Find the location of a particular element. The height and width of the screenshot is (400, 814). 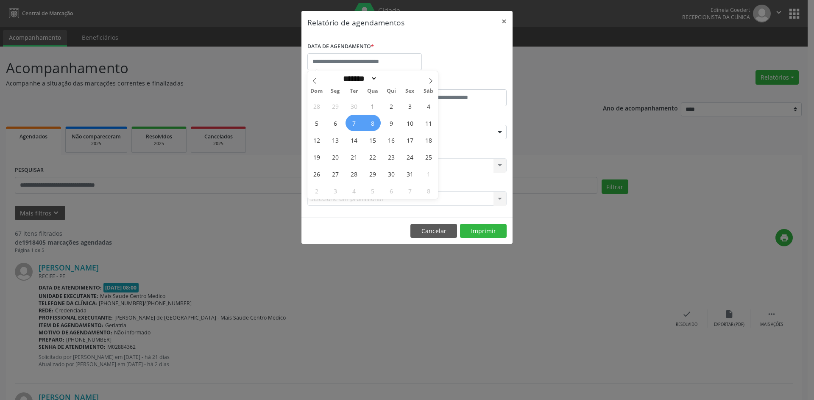

span: Novembro 3, 2025 is located at coordinates (335, 191).